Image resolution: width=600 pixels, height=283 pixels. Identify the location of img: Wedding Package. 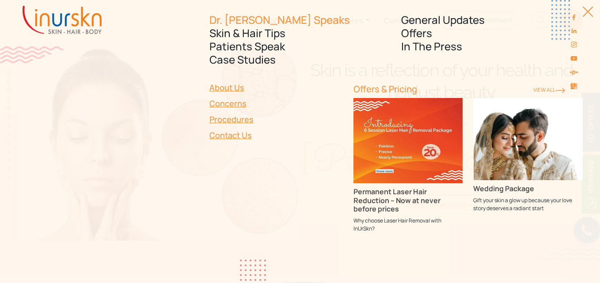
(528, 139).